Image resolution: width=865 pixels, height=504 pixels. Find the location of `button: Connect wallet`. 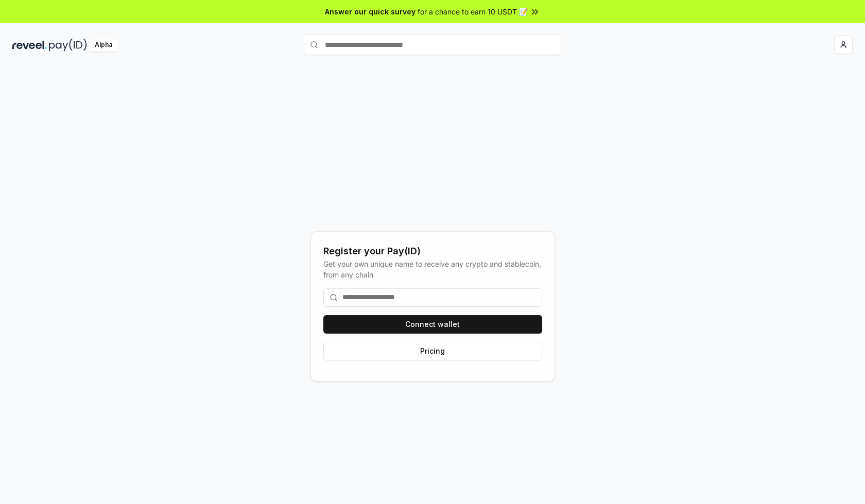

button: Connect wallet is located at coordinates (433, 324).